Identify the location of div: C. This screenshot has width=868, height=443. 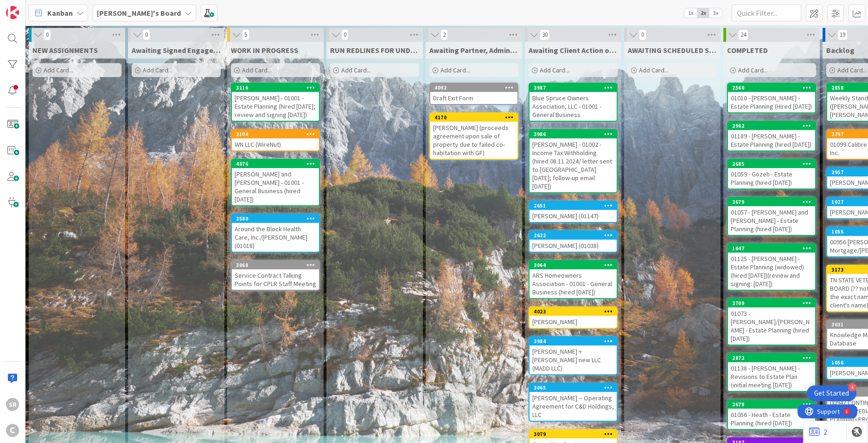
(13, 430).